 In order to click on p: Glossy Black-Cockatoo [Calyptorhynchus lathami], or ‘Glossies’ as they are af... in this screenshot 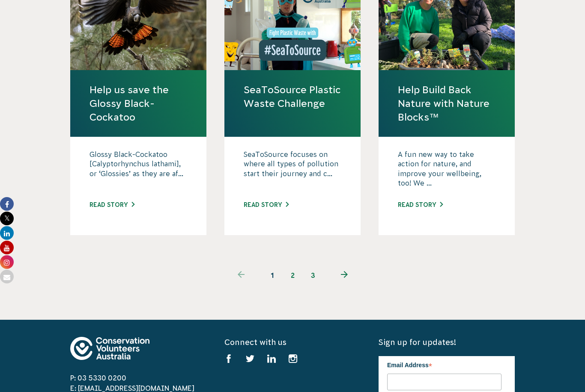, I will do `click(138, 171)`.